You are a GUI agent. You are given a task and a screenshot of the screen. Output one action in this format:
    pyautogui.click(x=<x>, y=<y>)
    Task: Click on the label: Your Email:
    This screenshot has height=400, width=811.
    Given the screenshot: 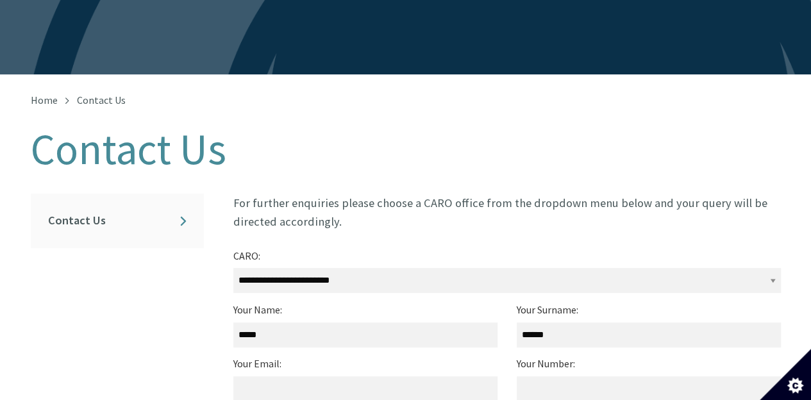 What is the action you would take?
    pyautogui.click(x=257, y=364)
    